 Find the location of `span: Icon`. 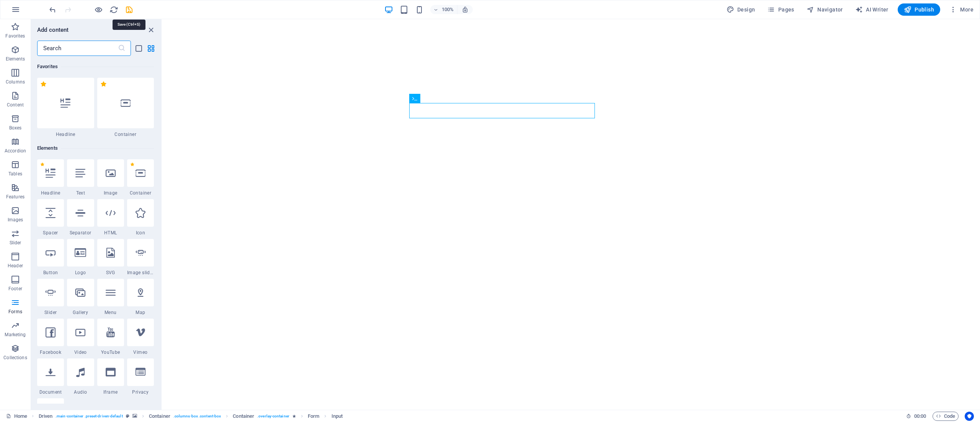

span: Icon is located at coordinates (141, 233).